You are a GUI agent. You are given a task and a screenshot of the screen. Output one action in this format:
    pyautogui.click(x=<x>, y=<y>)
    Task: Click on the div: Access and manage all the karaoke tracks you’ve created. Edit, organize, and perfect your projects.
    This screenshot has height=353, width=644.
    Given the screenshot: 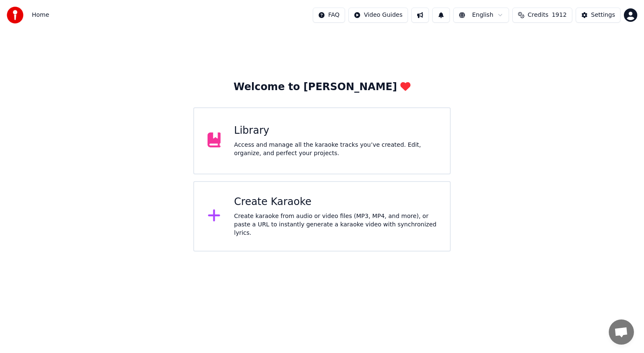 What is the action you would take?
    pyautogui.click(x=335, y=149)
    